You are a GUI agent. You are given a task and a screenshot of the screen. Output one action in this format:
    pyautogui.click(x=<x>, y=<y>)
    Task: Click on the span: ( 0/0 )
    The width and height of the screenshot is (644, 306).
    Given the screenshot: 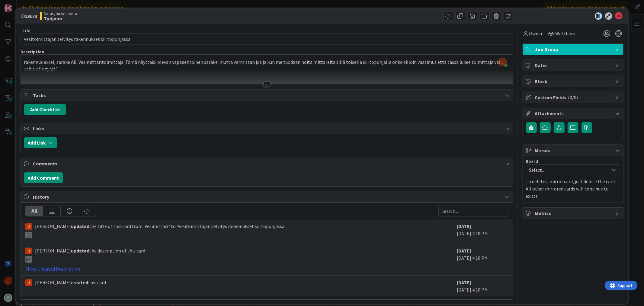 What is the action you would take?
    pyautogui.click(x=573, y=98)
    